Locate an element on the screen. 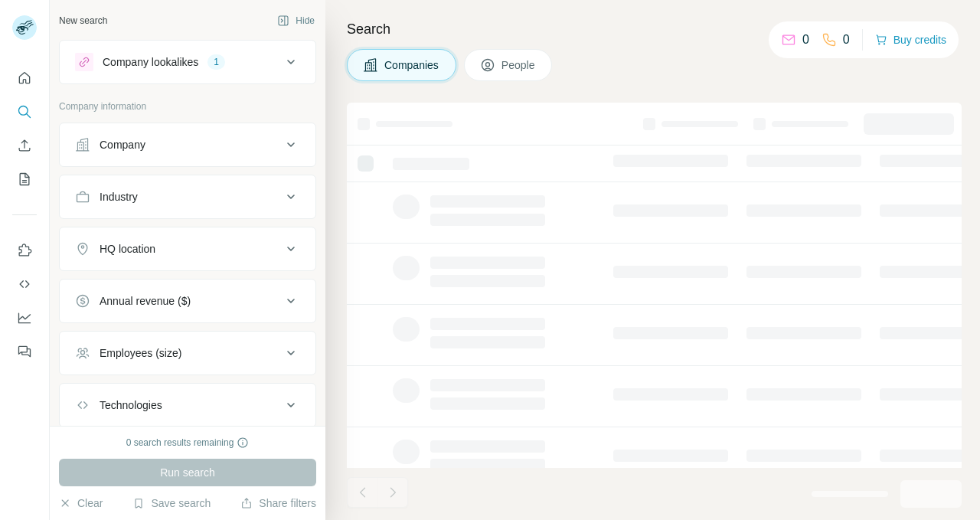 The height and width of the screenshot is (520, 980). button: Quick start is located at coordinates (25, 78).